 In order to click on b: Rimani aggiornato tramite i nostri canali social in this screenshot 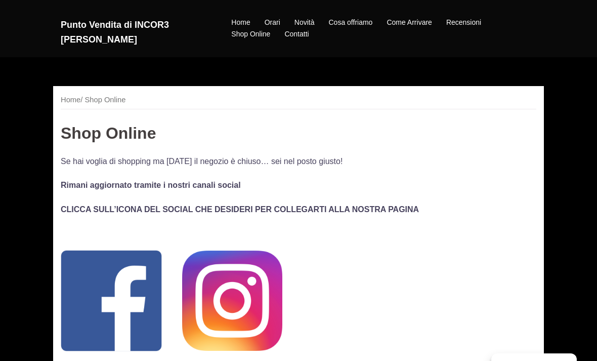, I will do `click(151, 185)`.